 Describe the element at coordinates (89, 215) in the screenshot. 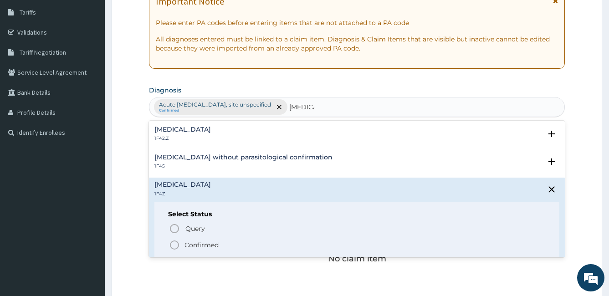

I see `textarea: Type your message and hit 'Enter'` at that location.